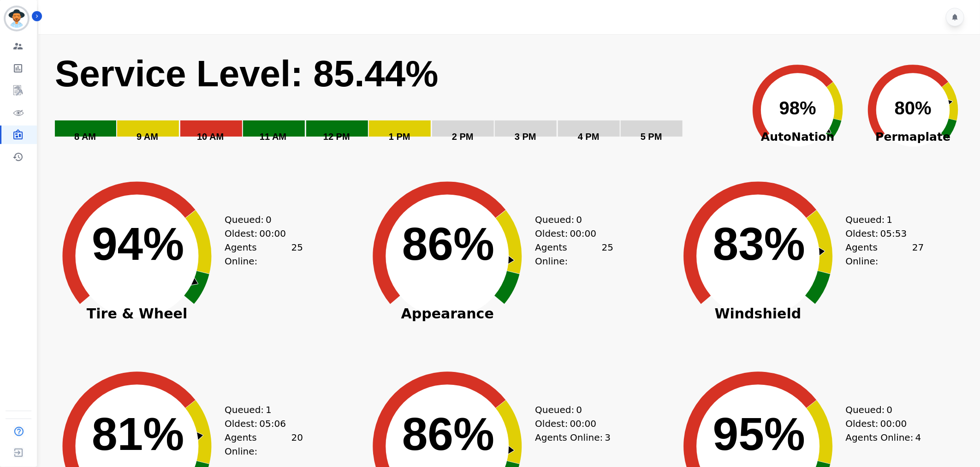  Describe the element at coordinates (85, 136) in the screenshot. I see `text: 8 AM` at that location.